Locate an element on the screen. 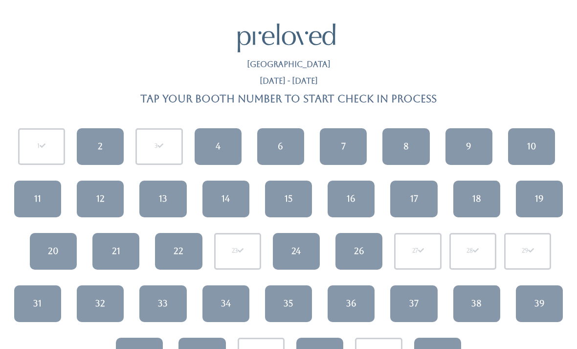  div: 36 is located at coordinates (351, 303).